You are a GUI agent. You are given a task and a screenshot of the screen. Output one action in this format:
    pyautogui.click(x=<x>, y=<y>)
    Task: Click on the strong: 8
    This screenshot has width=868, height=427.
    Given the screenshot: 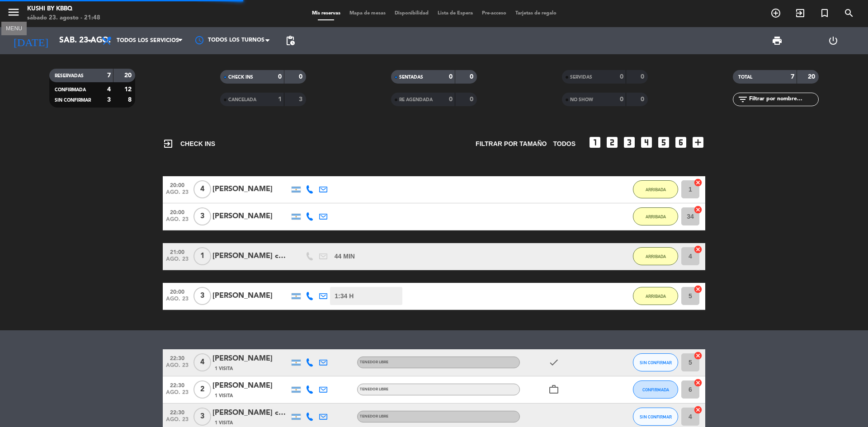 What is the action you would take?
    pyautogui.click(x=131, y=100)
    